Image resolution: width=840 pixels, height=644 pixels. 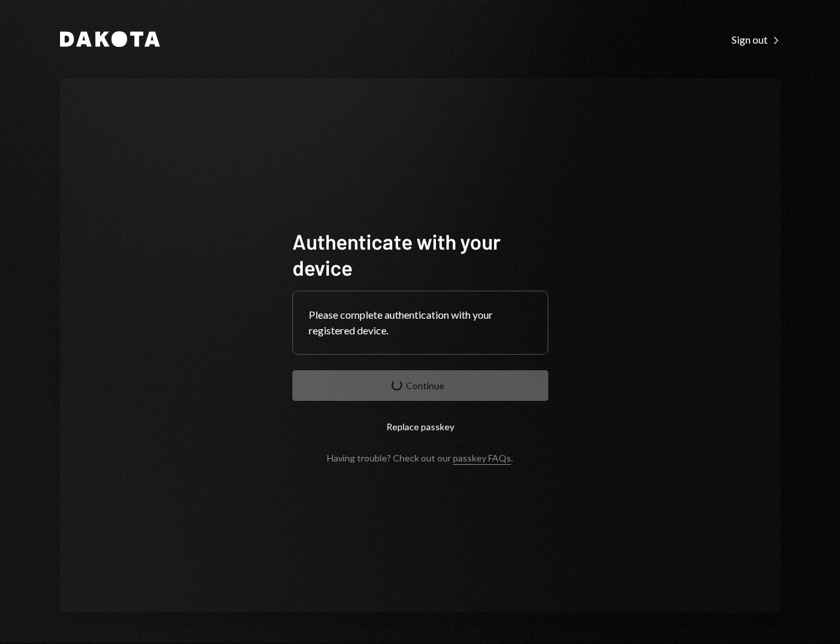 I want to click on div: Having trouble? Check out our ., so click(x=420, y=458).